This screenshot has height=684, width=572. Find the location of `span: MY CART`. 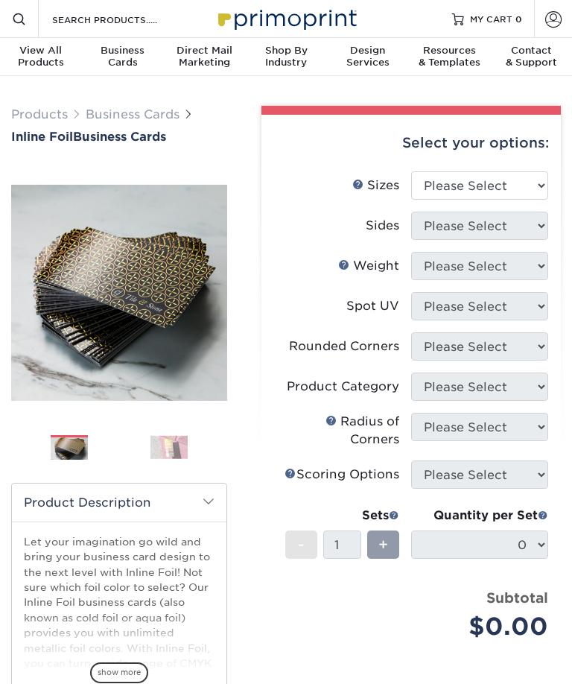

span: MY CART is located at coordinates (491, 19).